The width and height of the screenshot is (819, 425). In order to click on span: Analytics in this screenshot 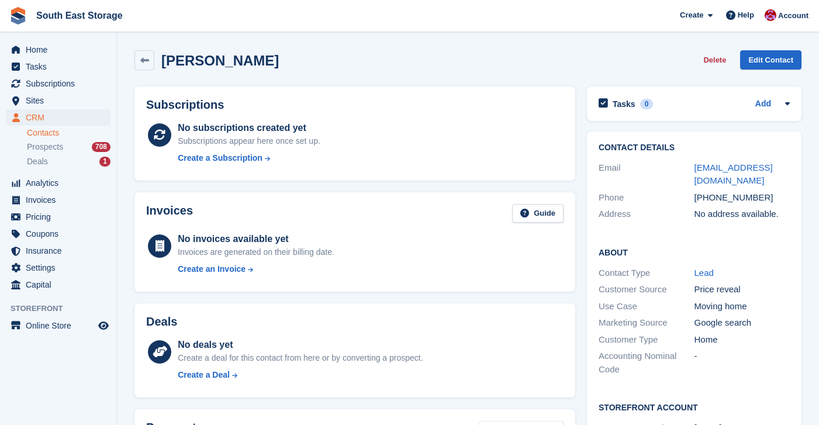, I will do `click(61, 183)`.